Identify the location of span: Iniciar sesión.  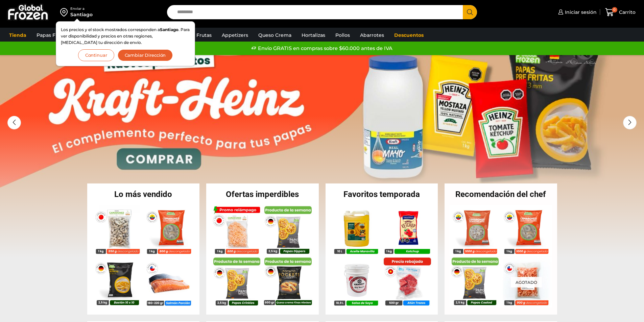
(579, 12).